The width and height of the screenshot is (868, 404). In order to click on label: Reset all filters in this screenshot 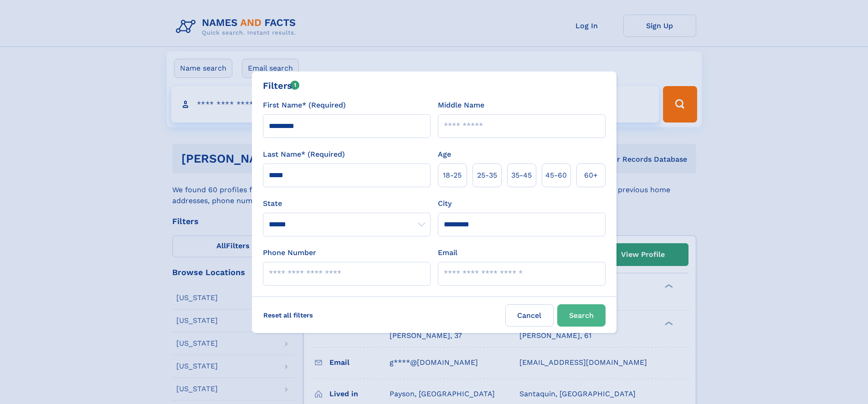, I will do `click(288, 315)`.